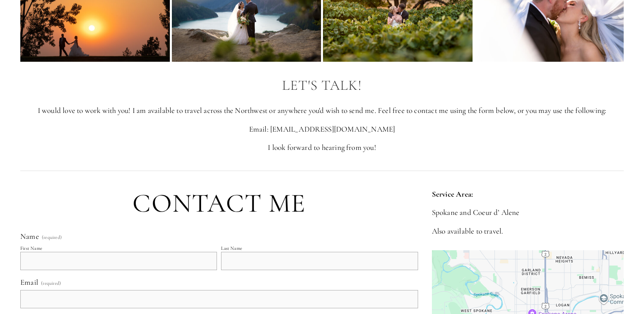  I want to click on p: I would love to work with you! I am available to travel across the Northwest or anywhere you'd wi..., so click(322, 110).